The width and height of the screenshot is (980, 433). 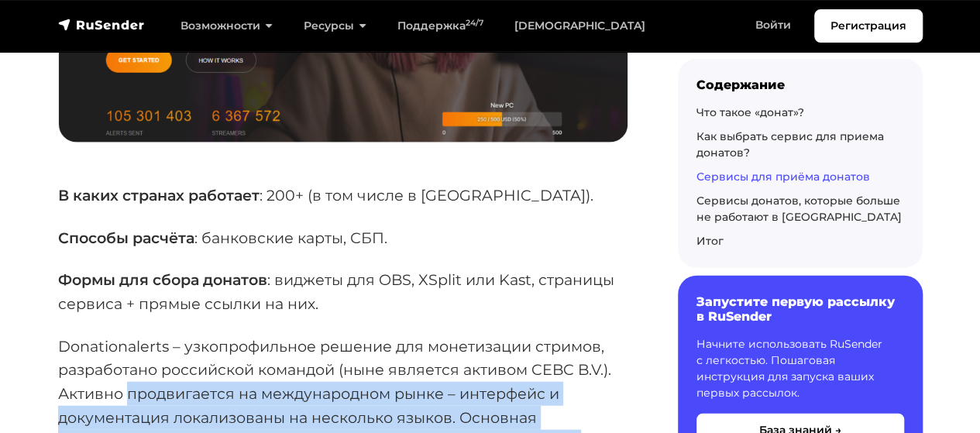 I want to click on a: Ресурсы, so click(x=335, y=26).